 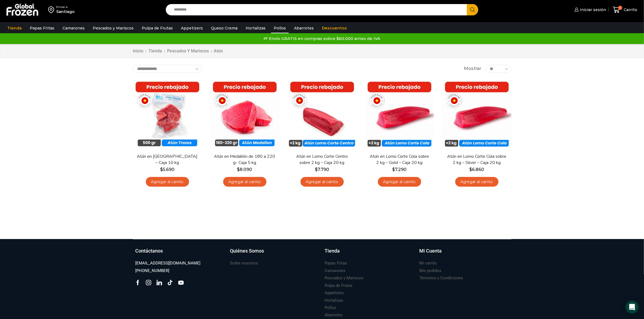 What do you see at coordinates (52, 10) in the screenshot?
I see `img: address-field-icon.svg` at bounding box center [52, 10].